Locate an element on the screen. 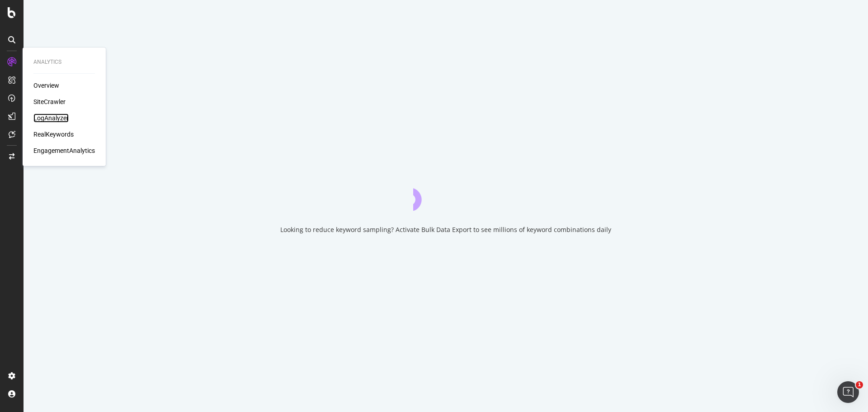 The image size is (868, 412). div: animation is located at coordinates (446, 194).